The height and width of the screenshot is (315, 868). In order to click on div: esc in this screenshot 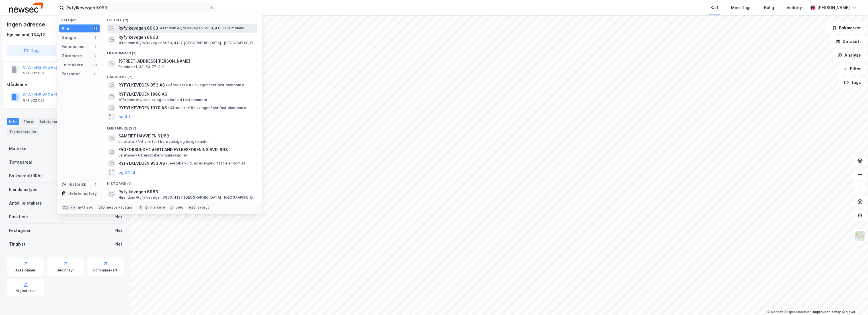, I will do `click(192, 207)`.